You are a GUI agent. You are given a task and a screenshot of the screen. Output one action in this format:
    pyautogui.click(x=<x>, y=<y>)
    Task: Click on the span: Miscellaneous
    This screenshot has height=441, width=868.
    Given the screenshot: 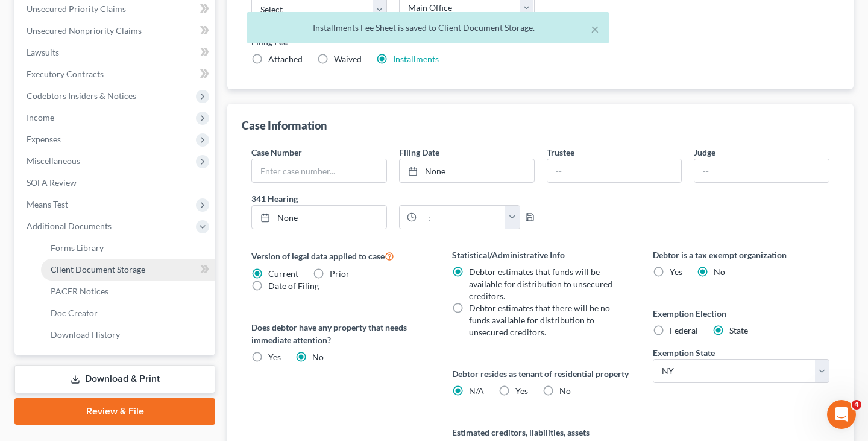 What is the action you would take?
    pyautogui.click(x=53, y=161)
    